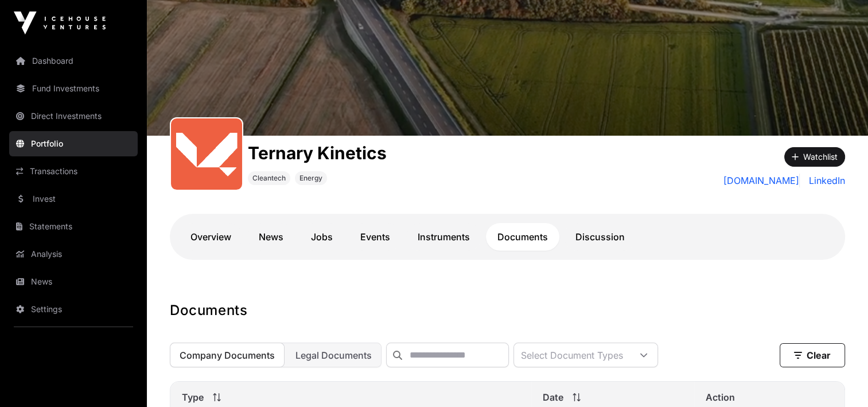 Image resolution: width=868 pixels, height=407 pixels. I want to click on span: Energy, so click(311, 178).